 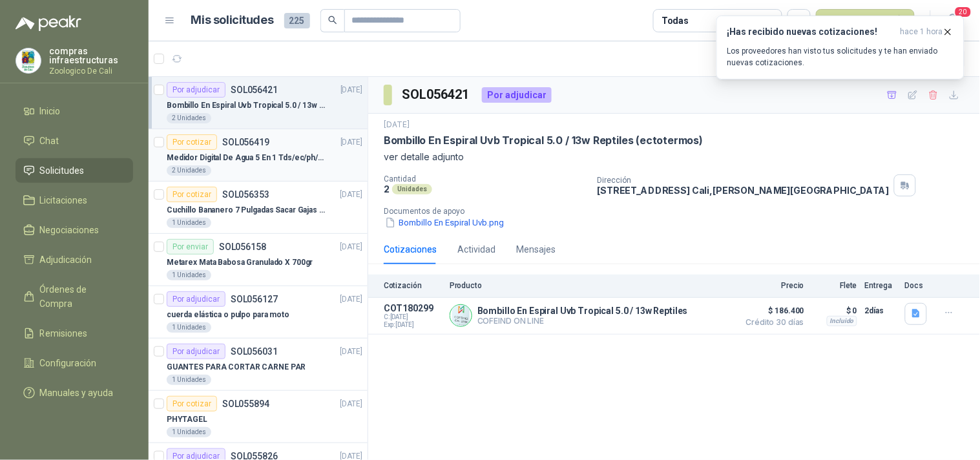 What do you see at coordinates (835, 285) in the screenshot?
I see `p: Flete` at bounding box center [835, 285].